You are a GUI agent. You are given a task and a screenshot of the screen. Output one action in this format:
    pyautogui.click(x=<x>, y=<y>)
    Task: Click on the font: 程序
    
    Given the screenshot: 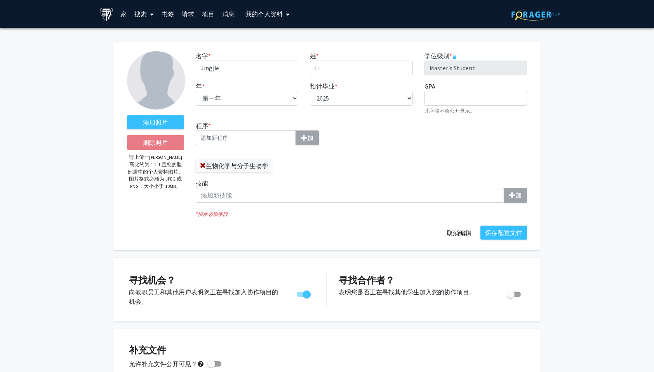 What is the action you would take?
    pyautogui.click(x=202, y=126)
    